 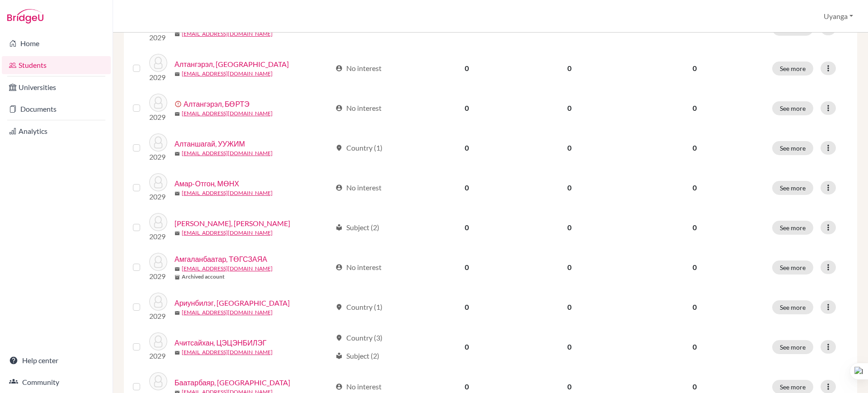 What do you see at coordinates (158, 182) in the screenshot?
I see `img: Амар-Отгон, МӨНХ` at bounding box center [158, 182].